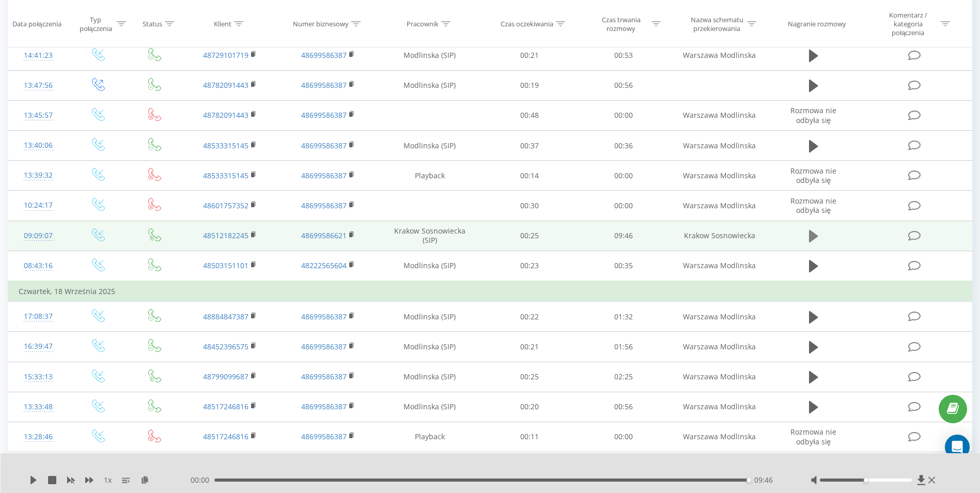  Describe the element at coordinates (226, 205) in the screenshot. I see `a: 48601757352` at that location.